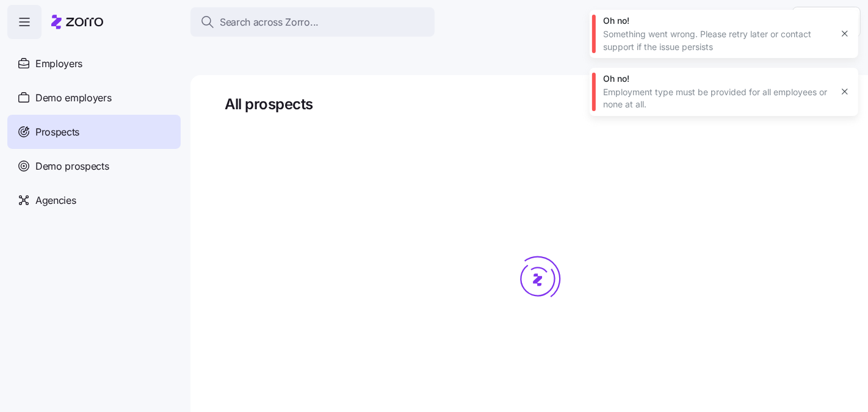 This screenshot has width=868, height=412. What do you see at coordinates (57, 132) in the screenshot?
I see `span: Prospects` at bounding box center [57, 132].